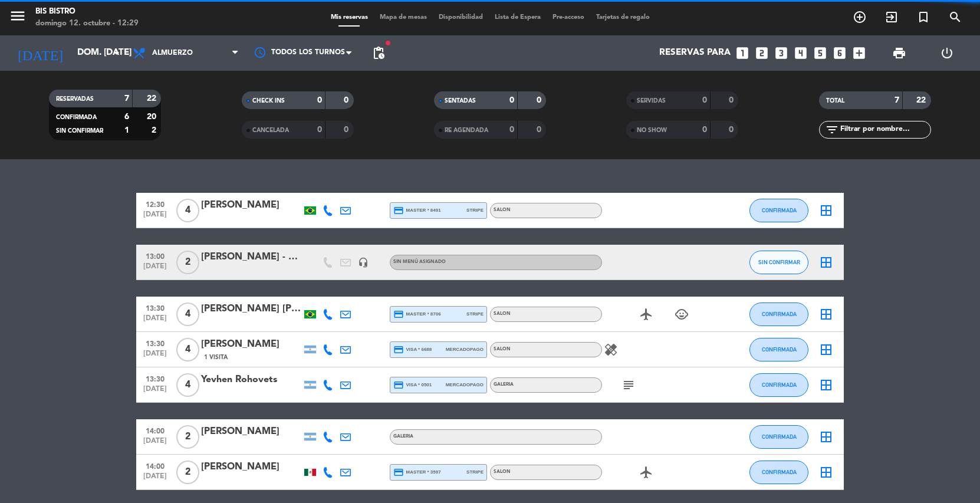 This screenshot has width=980, height=503. Describe the element at coordinates (417, 472) in the screenshot. I see `span: master * 3597` at that location.